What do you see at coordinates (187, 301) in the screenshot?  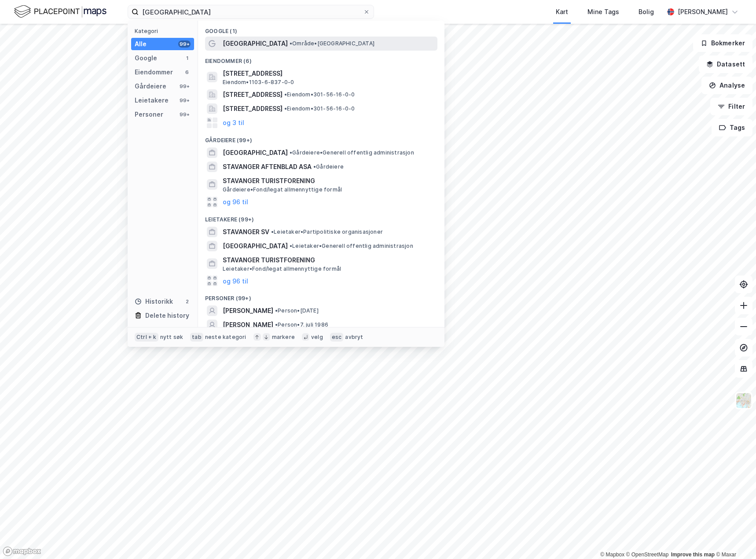 I see `div: 2` at bounding box center [187, 301].